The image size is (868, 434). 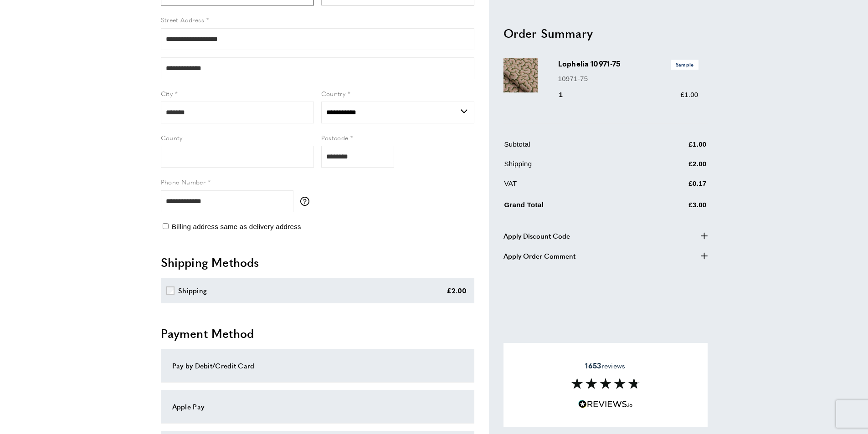 What do you see at coordinates (318, 366) in the screenshot?
I see `div: Pay by Debit/Credit Card` at bounding box center [318, 366].